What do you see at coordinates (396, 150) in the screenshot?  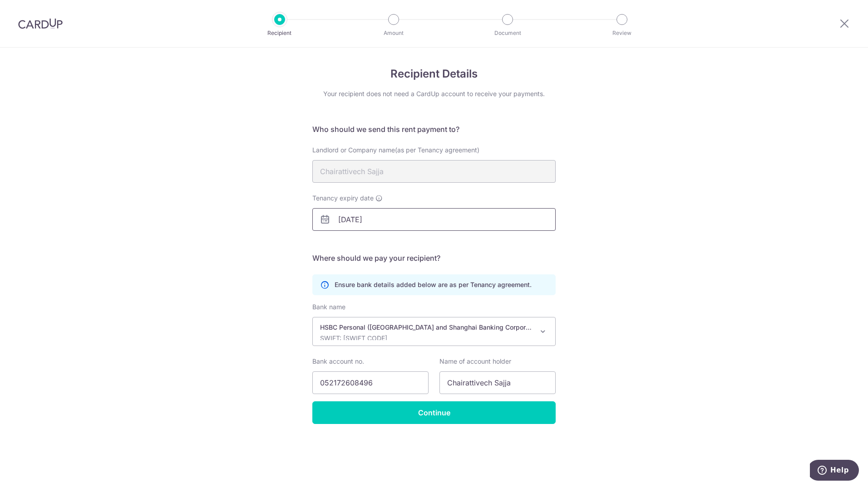 I see `span: Landlord or Company name(as per Tenancy agreement)` at bounding box center [396, 150].